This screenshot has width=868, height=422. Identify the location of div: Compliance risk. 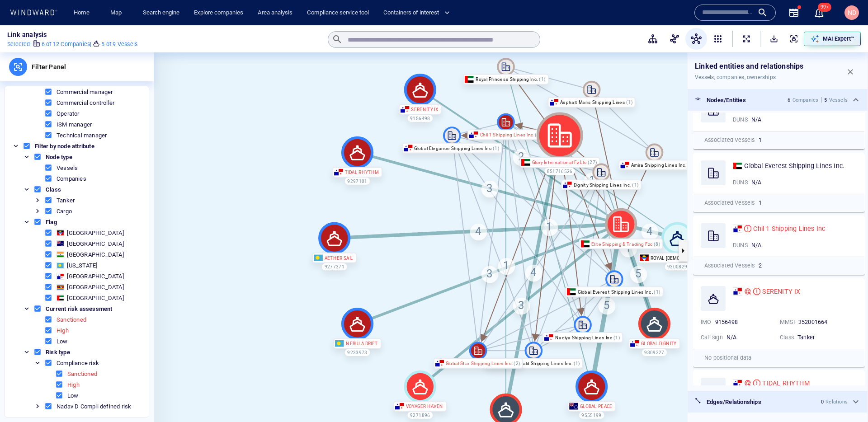
(78, 363).